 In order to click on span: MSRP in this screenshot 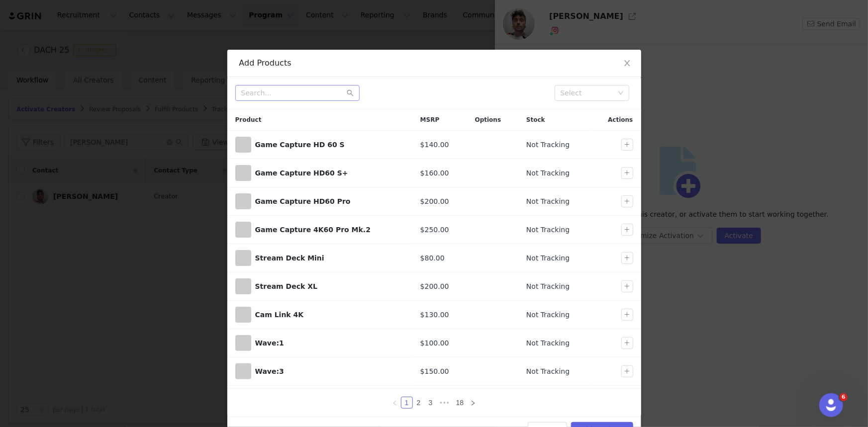, I will do `click(430, 120)`.